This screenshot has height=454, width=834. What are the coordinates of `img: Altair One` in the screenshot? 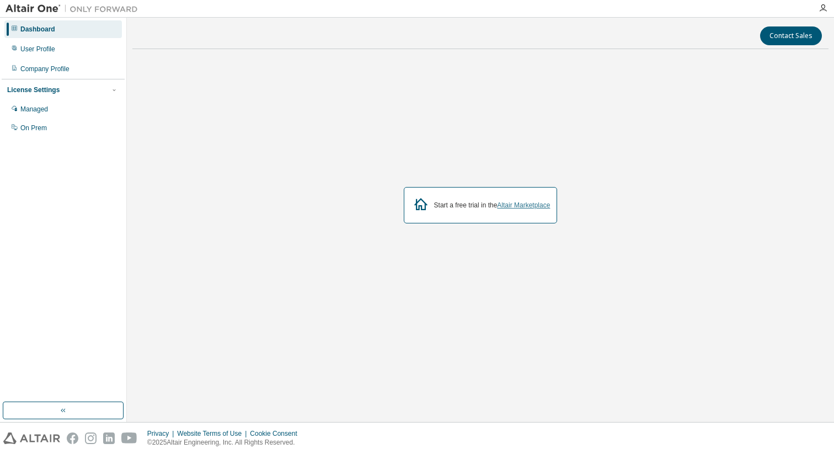 It's located at (74, 9).